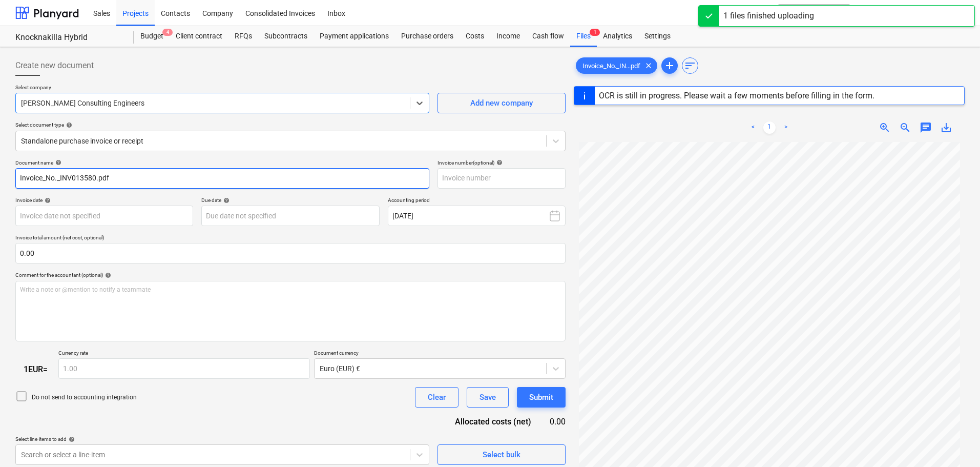 This screenshot has height=467, width=980. Describe the element at coordinates (354, 36) in the screenshot. I see `a: Payment applications` at that location.